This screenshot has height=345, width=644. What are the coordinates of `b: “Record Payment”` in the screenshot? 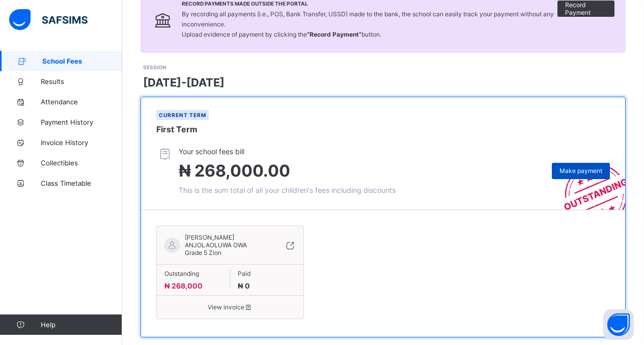 It's located at (334, 34).